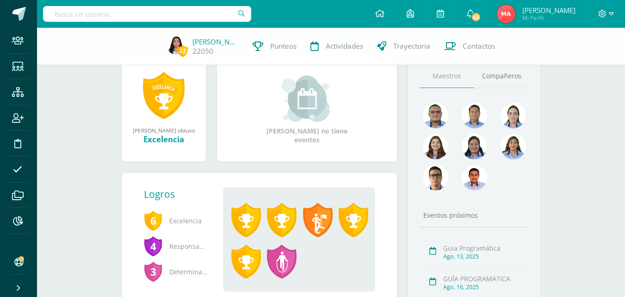  I want to click on span: Excelencia, so click(176, 220).